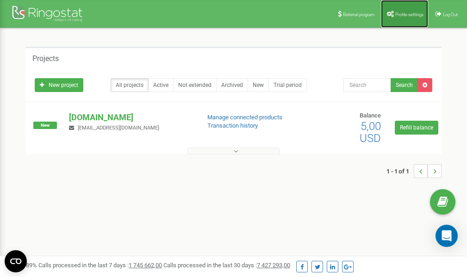 The width and height of the screenshot is (467, 277). What do you see at coordinates (129, 85) in the screenshot?
I see `a: All projects` at bounding box center [129, 85].